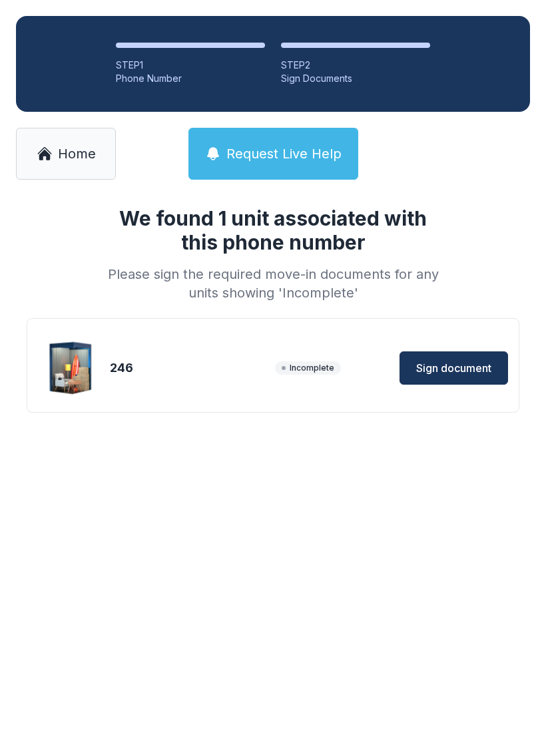 This screenshot has height=756, width=546. I want to click on span: Request Live Help, so click(284, 154).